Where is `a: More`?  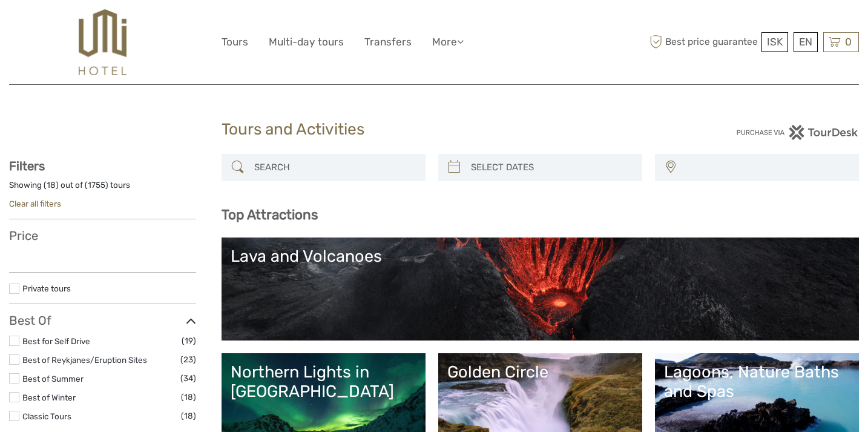
a: More is located at coordinates (448, 42).